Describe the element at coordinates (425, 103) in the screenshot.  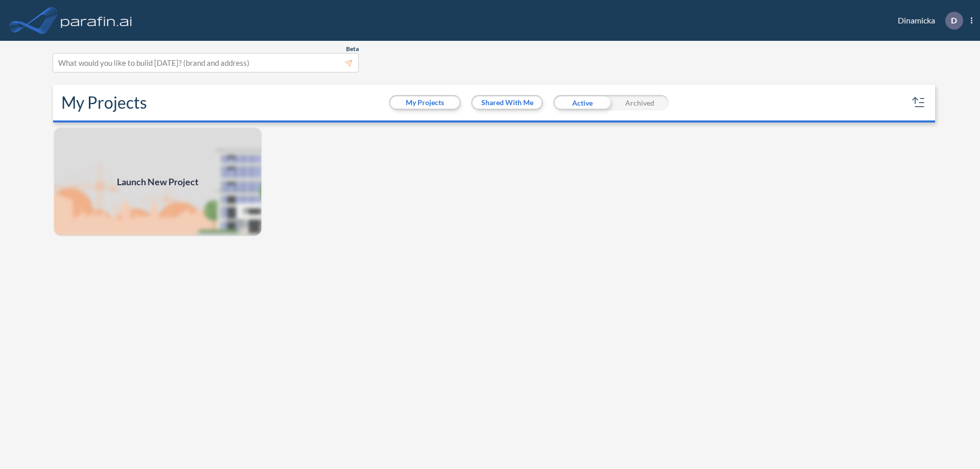
I see `button: My Projects` at that location.